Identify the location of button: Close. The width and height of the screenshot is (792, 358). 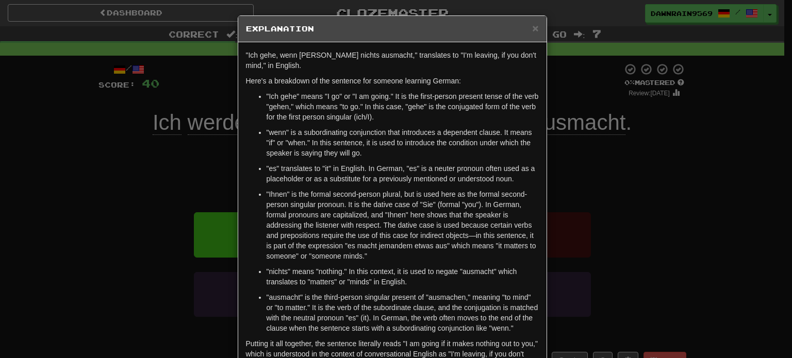
(535, 28).